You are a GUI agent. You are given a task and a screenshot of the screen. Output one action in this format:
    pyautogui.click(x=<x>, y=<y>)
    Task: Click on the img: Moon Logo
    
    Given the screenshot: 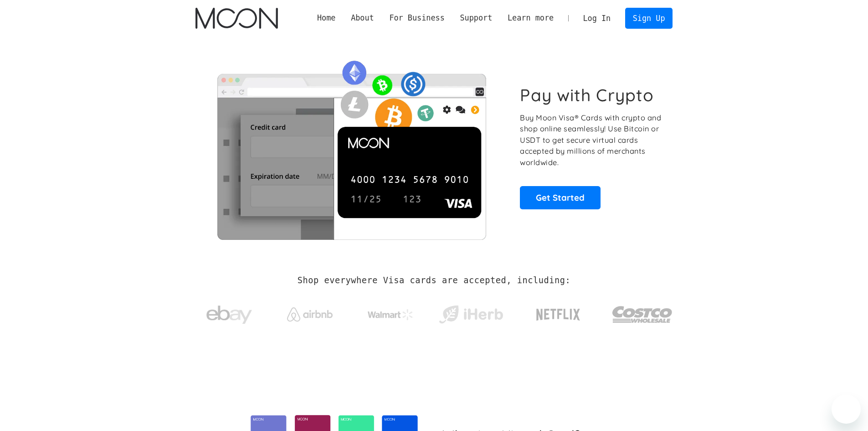 What is the action you would take?
    pyautogui.click(x=237, y=18)
    